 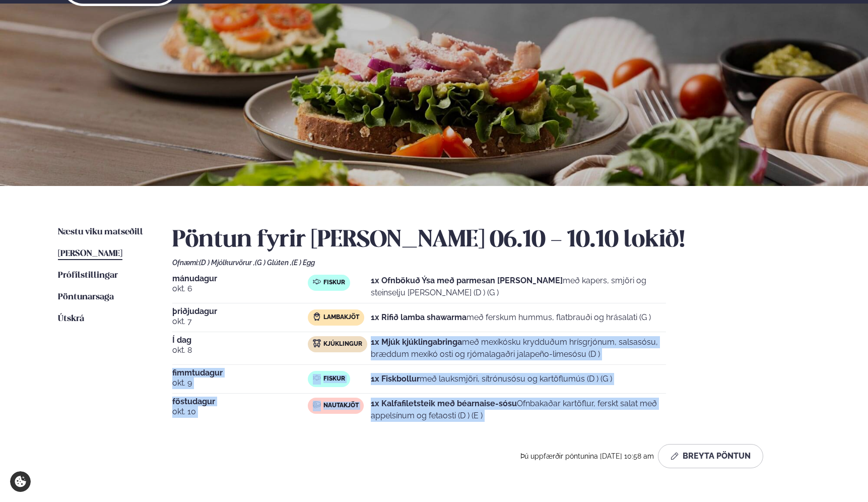 I want to click on p: með ferskum hummus, flatbrauði og hrásalati (G ), so click(x=511, y=318).